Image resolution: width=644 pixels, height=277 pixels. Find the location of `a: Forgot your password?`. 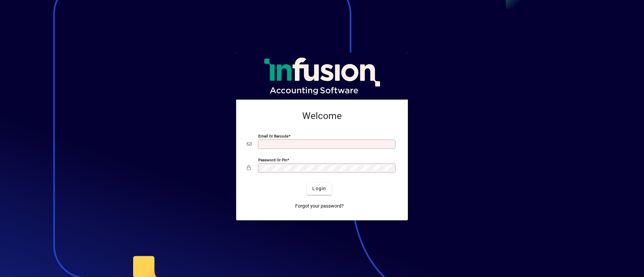

a: Forgot your password? is located at coordinates (319, 206).